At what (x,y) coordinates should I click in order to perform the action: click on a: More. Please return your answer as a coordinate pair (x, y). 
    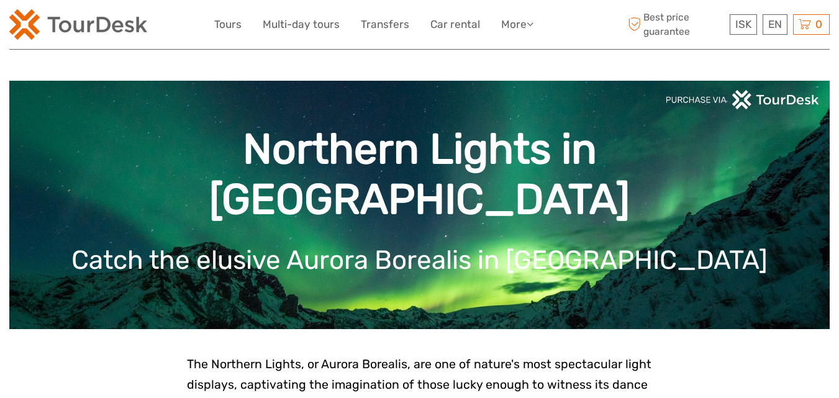
    Looking at the image, I should click on (517, 24).